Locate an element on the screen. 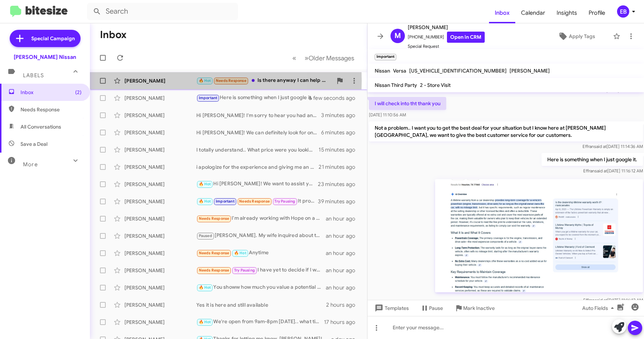  span: Insights is located at coordinates (566, 13).